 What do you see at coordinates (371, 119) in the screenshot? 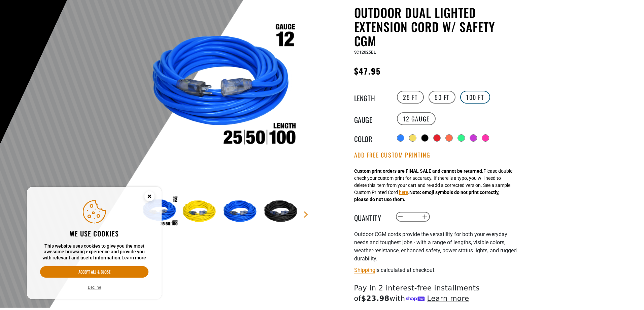
I see `legend: Gauge` at bounding box center [371, 119].